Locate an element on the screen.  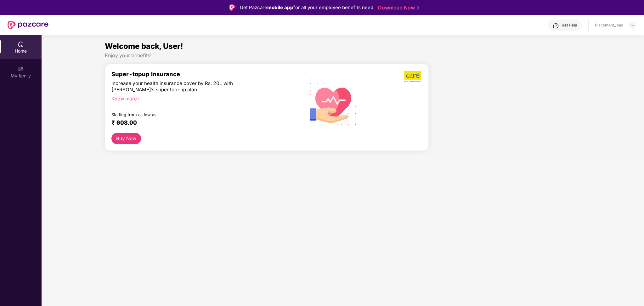
div: Placement_lead is located at coordinates (610, 25).